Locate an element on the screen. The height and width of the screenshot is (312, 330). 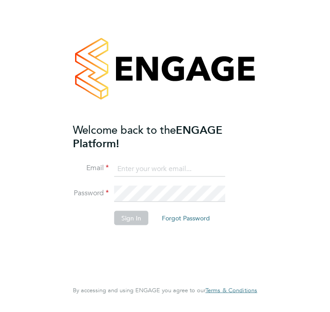
input: Enter your work email... is located at coordinates (169, 169).